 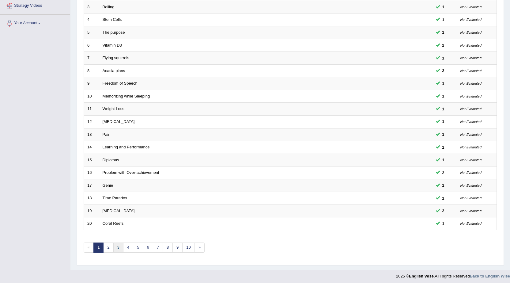 What do you see at coordinates (490, 276) in the screenshot?
I see `a: Back to English Wise` at bounding box center [490, 276].